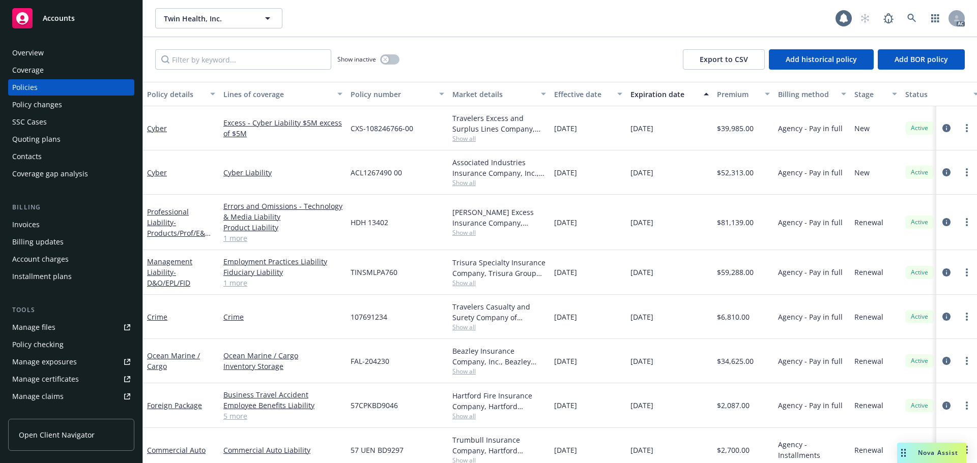  I want to click on a: Cyber, so click(157, 128).